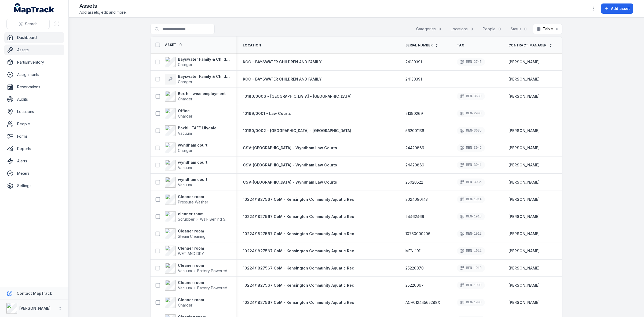 The height and width of the screenshot is (317, 644). What do you see at coordinates (471, 234) in the screenshot?
I see `div: MEN-1912` at bounding box center [471, 234].